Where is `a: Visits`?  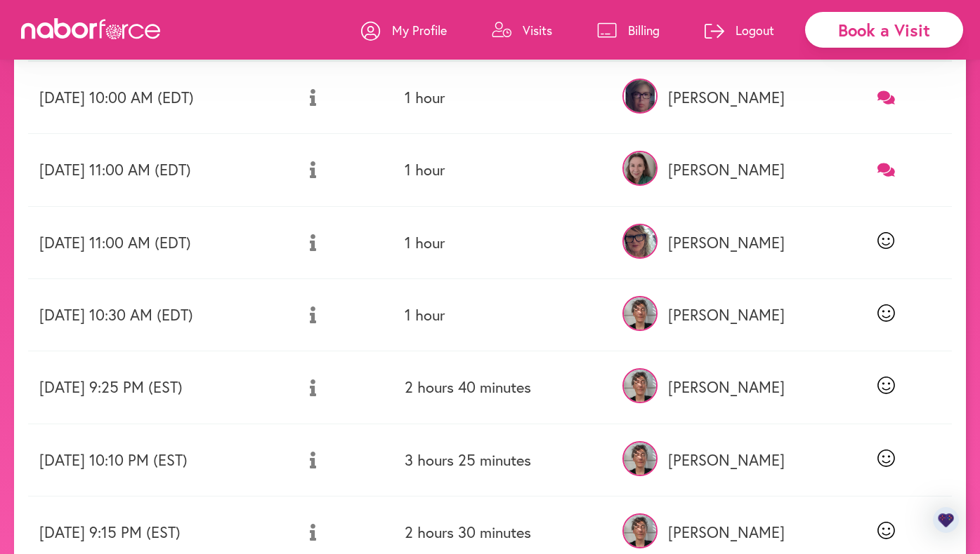 a: Visits is located at coordinates (522, 30).